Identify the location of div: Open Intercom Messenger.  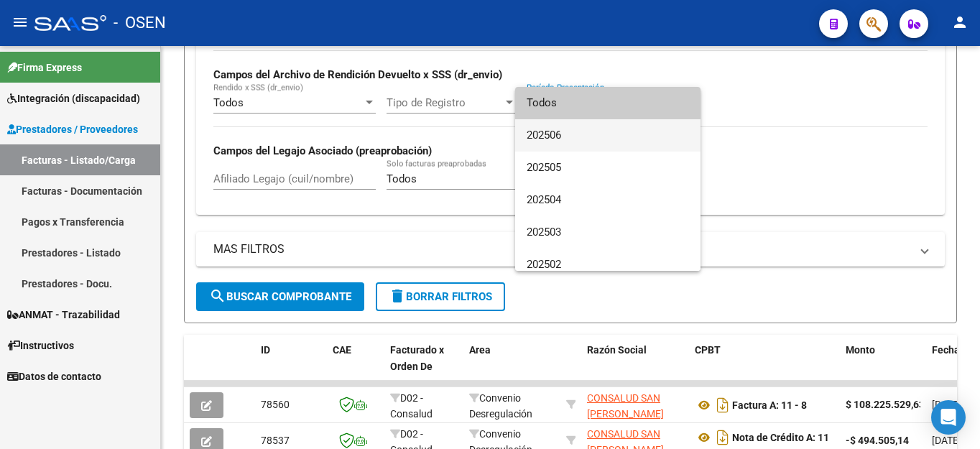
(948, 417).